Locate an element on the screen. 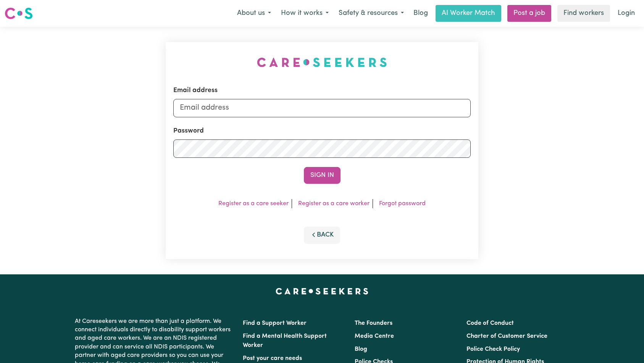 The width and height of the screenshot is (644, 363). a: Forgot password is located at coordinates (402, 204).